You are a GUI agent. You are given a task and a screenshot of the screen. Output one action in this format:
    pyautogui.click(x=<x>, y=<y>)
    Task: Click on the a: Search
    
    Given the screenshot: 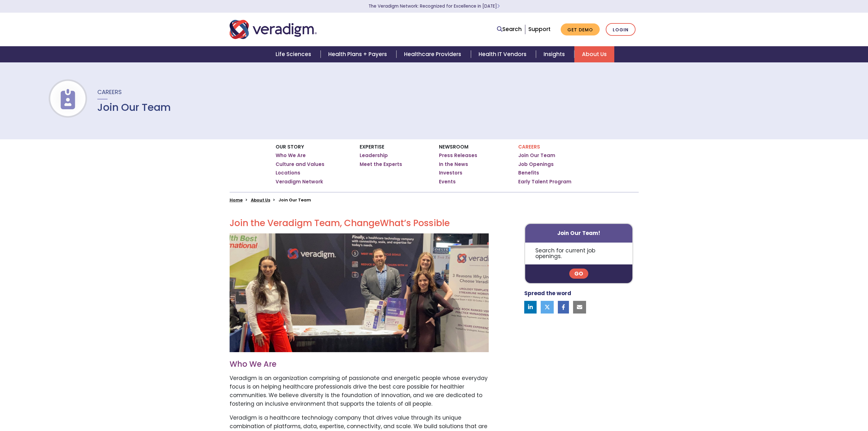 What is the action you would take?
    pyautogui.click(x=509, y=30)
    